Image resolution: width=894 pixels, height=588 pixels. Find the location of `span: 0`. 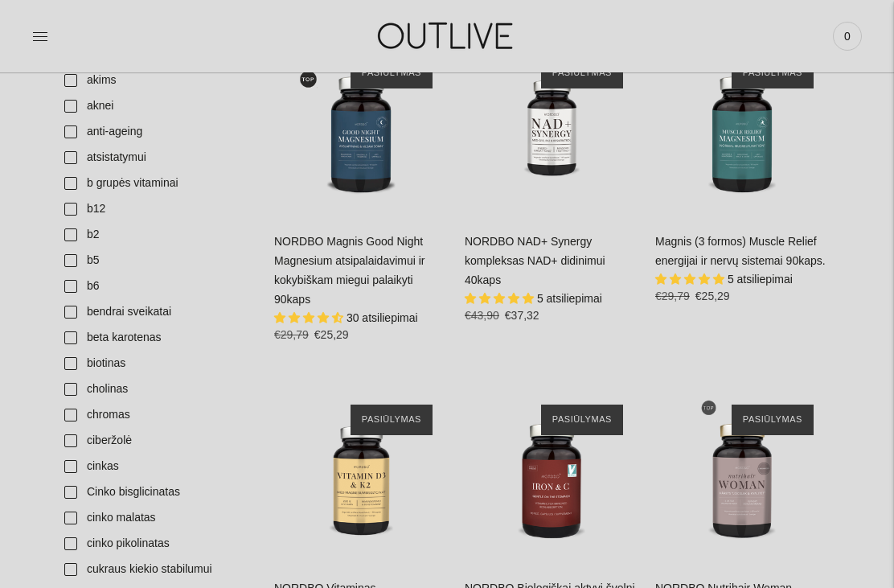

span: 0 is located at coordinates (848, 36).